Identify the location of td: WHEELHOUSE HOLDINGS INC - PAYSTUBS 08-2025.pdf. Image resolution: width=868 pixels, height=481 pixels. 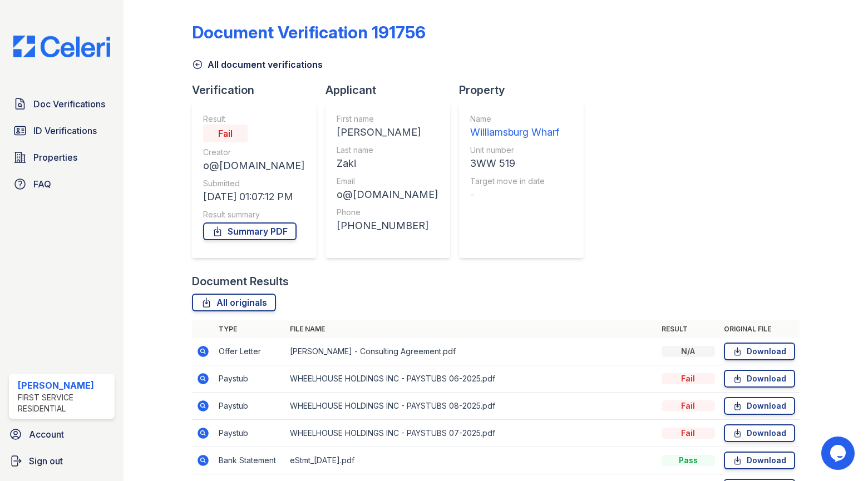
(471, 406).